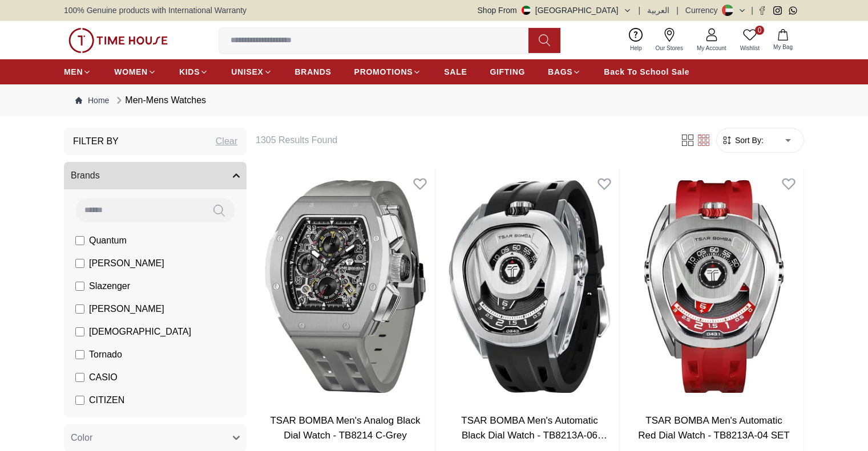 The width and height of the screenshot is (868, 451). I want to click on span: UNISEX, so click(247, 72).